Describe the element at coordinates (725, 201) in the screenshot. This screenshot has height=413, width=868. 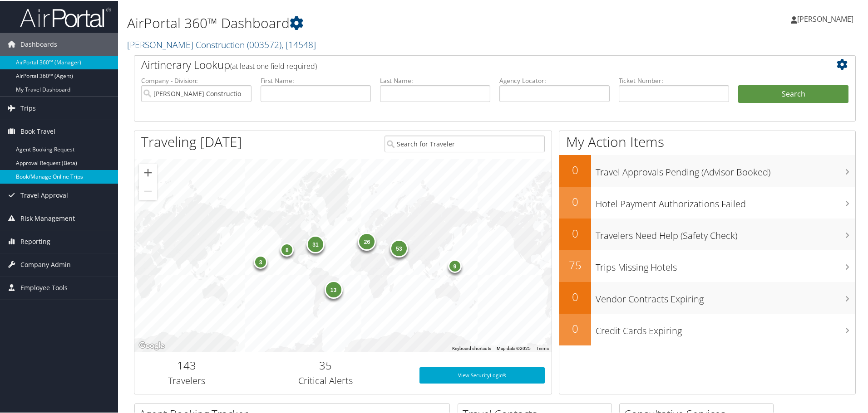
I see `h3: Hotel Payment Authorizations Failed` at that location.